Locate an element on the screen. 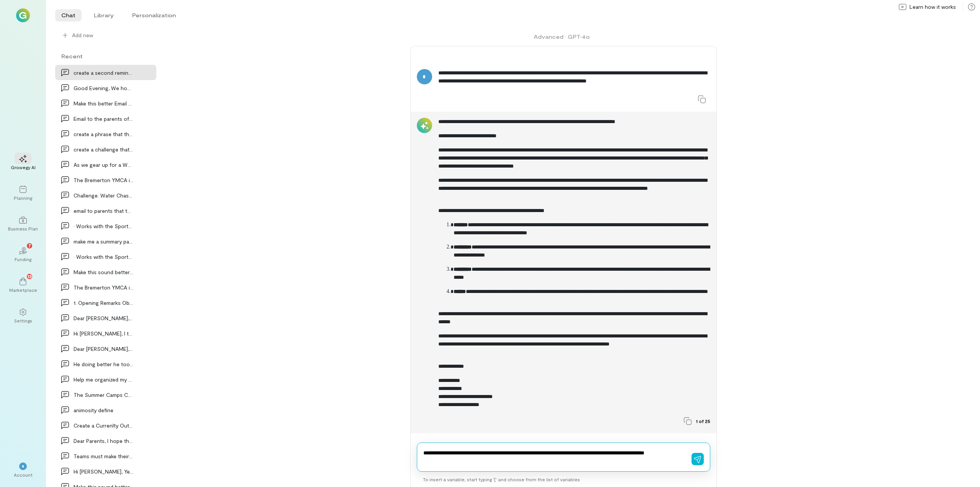  span: 7 is located at coordinates (29, 245).